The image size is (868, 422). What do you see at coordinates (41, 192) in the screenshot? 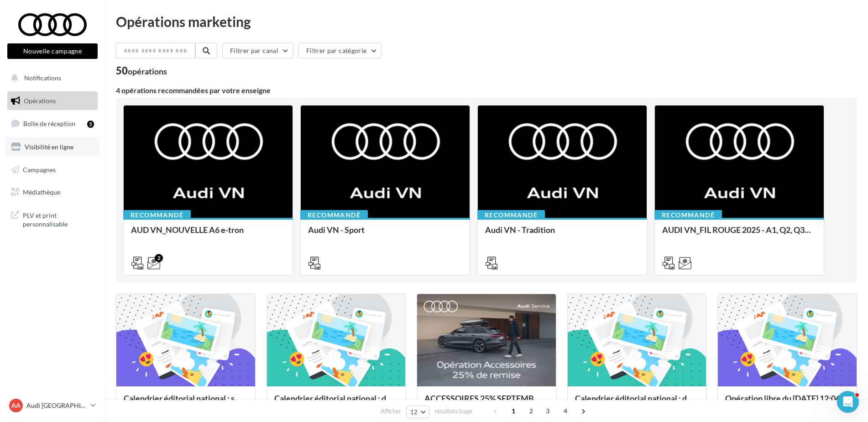
I see `span: Médiathèque` at bounding box center [41, 192].